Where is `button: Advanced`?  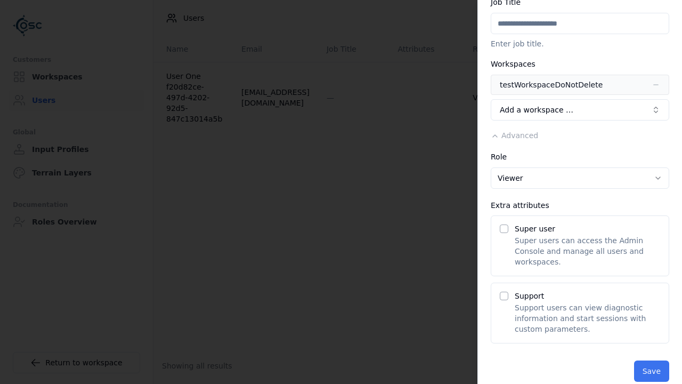
button: Advanced is located at coordinates (514, 135).